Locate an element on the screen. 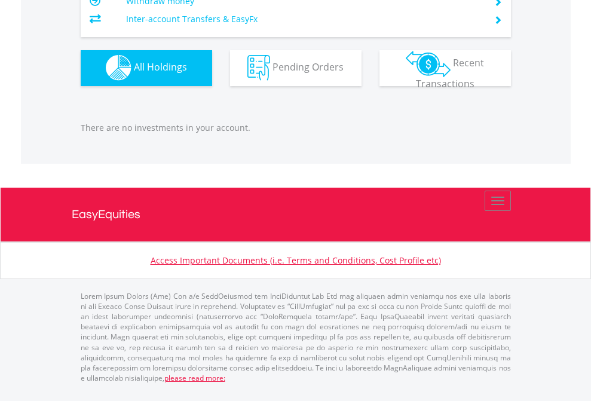  span: Recent Transactions is located at coordinates (450, 73).